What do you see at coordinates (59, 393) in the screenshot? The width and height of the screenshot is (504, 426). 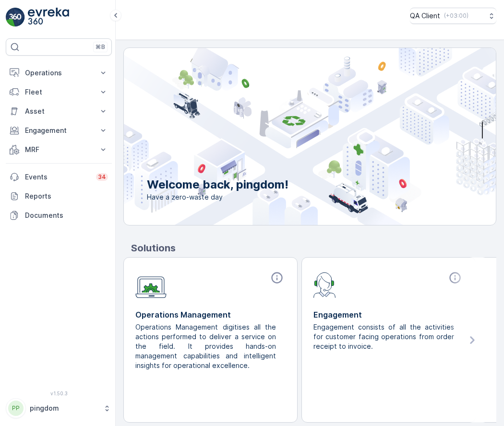 I see `span: v 1.50.3` at bounding box center [59, 393].